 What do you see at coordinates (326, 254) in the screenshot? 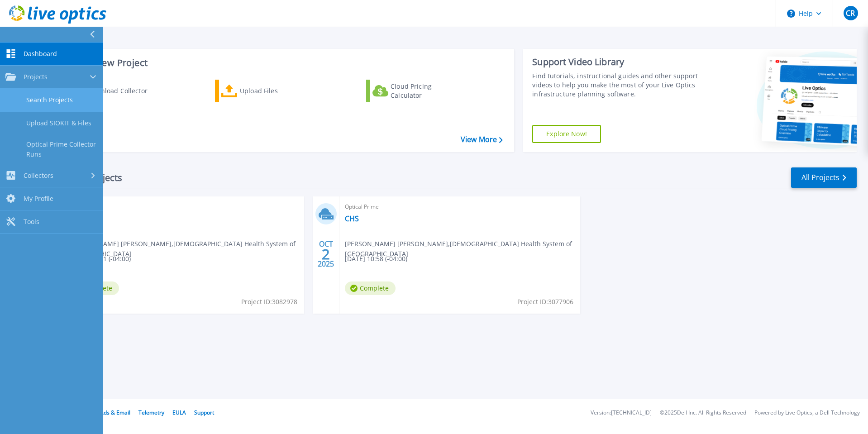
I see `span: 2` at bounding box center [326, 254].